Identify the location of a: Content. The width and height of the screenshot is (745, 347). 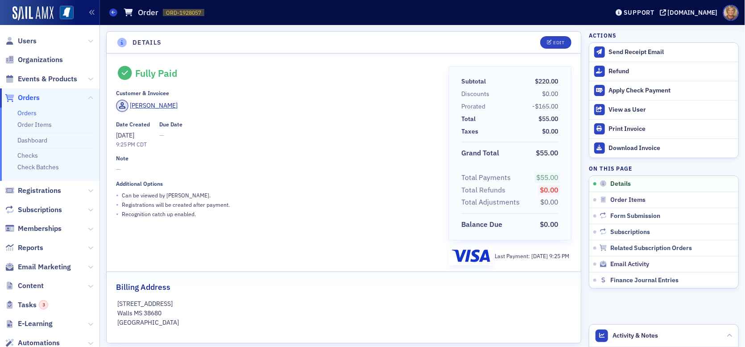
(24, 286).